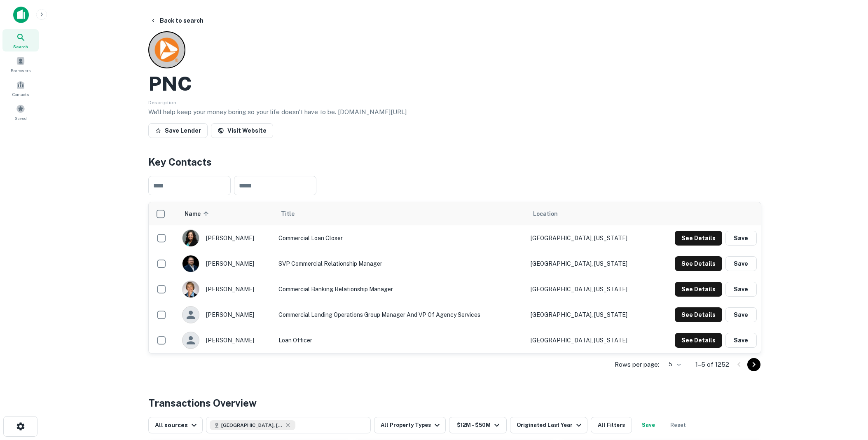 Image resolution: width=868 pixels, height=440 pixels. Describe the element at coordinates (678, 425) in the screenshot. I see `button: Reset` at that location.